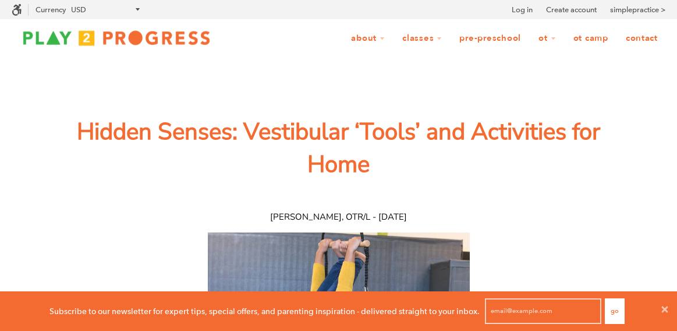 This screenshot has height=331, width=677. Describe the element at coordinates (543, 311) in the screenshot. I see `input: email@example.com` at that location.